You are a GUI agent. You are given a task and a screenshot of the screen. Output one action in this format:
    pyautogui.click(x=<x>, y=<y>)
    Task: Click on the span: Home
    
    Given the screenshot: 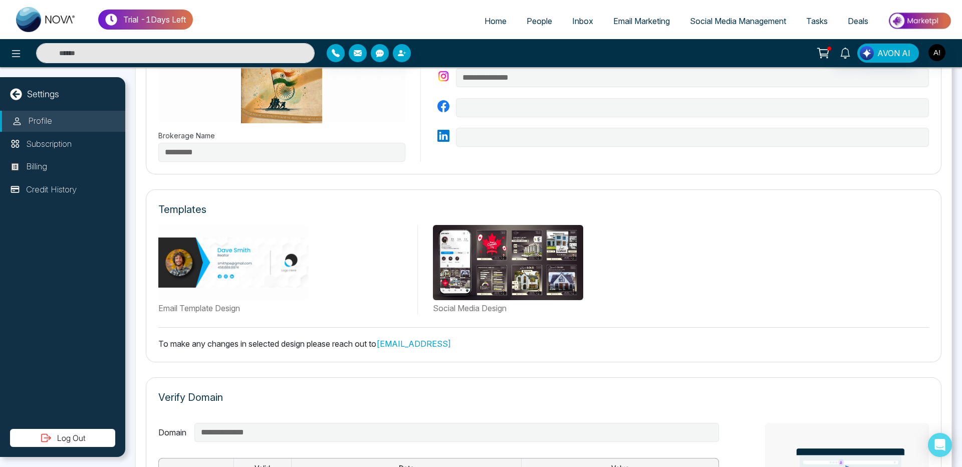 What is the action you would take?
    pyautogui.click(x=496, y=21)
    